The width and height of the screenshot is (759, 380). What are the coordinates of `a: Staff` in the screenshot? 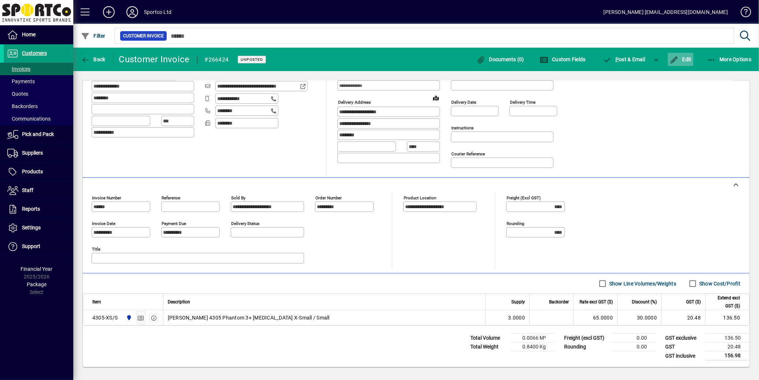 It's located at (38, 191).